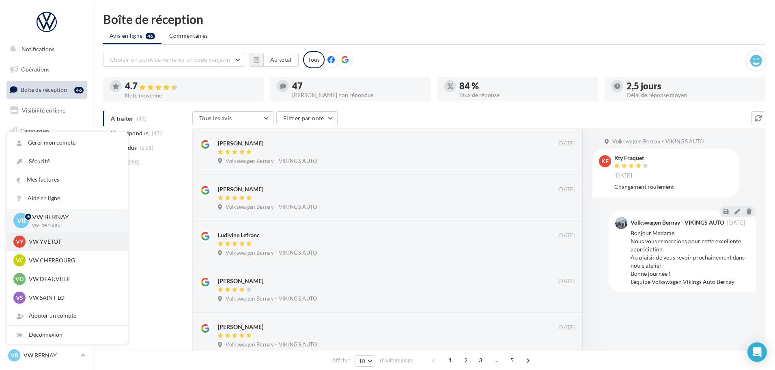 Image resolution: width=775 pixels, height=370 pixels. Describe the element at coordinates (692, 86) in the screenshot. I see `div: 2,5 jours` at that location.